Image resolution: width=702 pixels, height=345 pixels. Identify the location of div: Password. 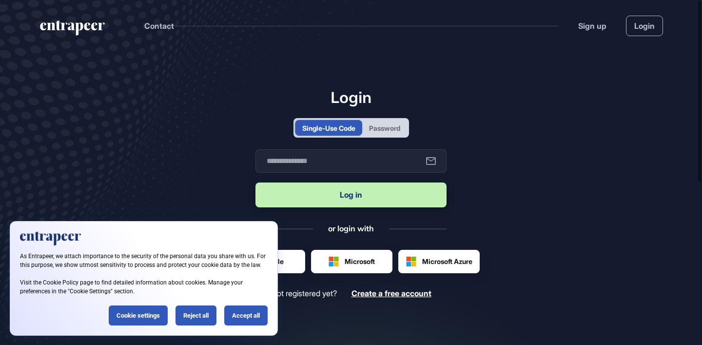
(384, 128).